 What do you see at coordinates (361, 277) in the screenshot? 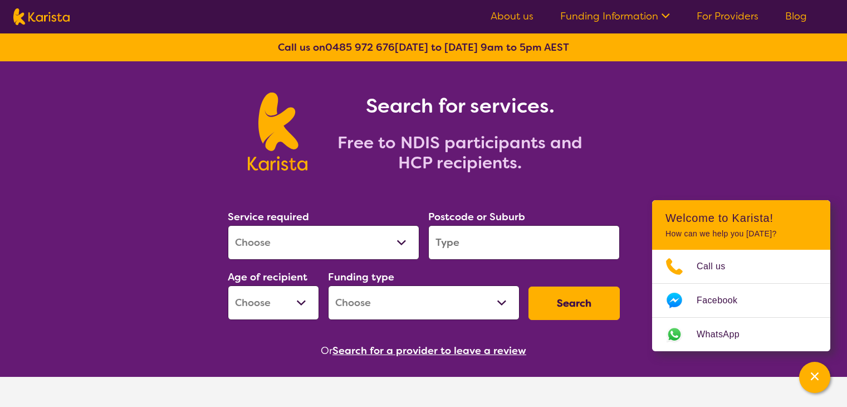
I see `label: Funding type` at bounding box center [361, 277].